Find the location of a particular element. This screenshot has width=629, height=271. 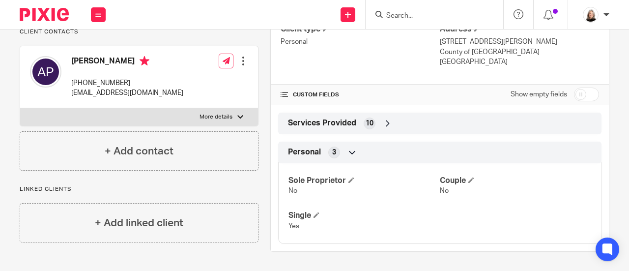

h4: Single is located at coordinates (364, 215).